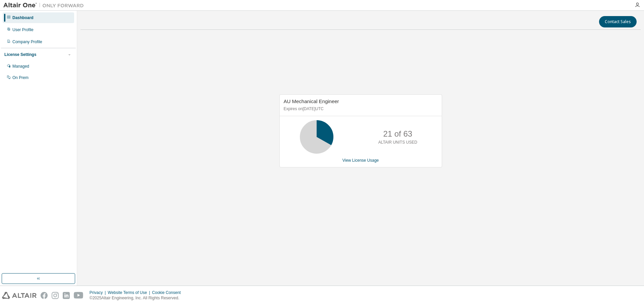 The image size is (644, 305). I want to click on img: facebook.svg, so click(44, 295).